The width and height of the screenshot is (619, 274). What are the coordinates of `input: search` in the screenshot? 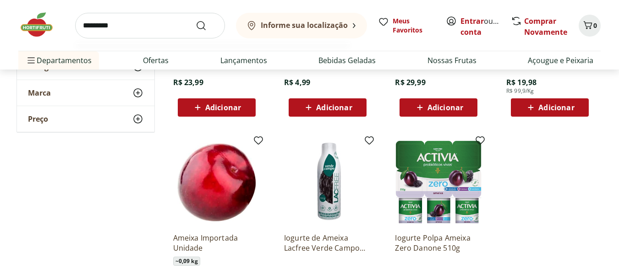 It's located at (150, 26).